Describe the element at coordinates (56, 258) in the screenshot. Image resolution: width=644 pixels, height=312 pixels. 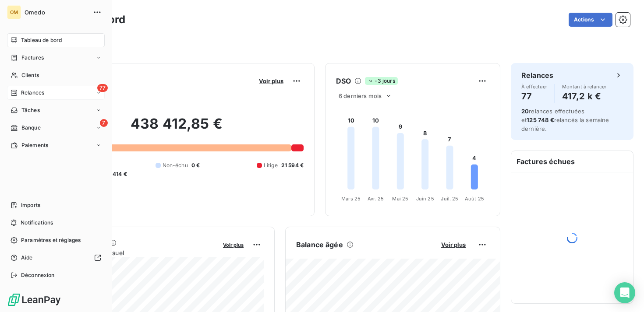
I see `a: Aide` at that location.